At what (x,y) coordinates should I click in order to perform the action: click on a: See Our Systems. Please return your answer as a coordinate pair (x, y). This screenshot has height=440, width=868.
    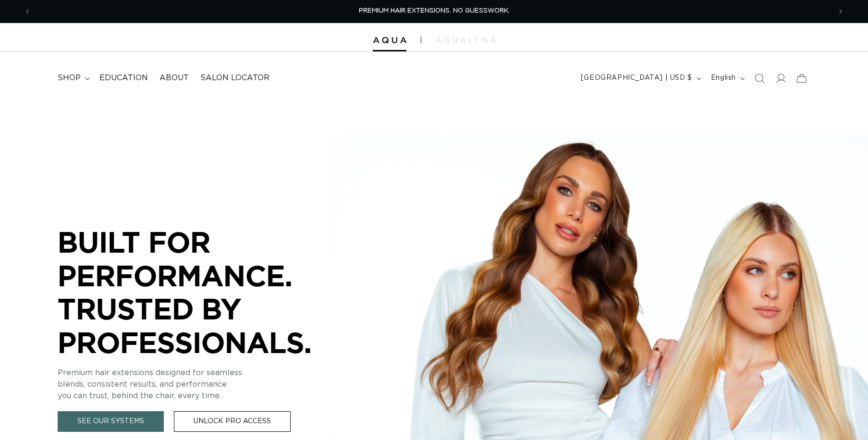
    Looking at the image, I should click on (110, 421).